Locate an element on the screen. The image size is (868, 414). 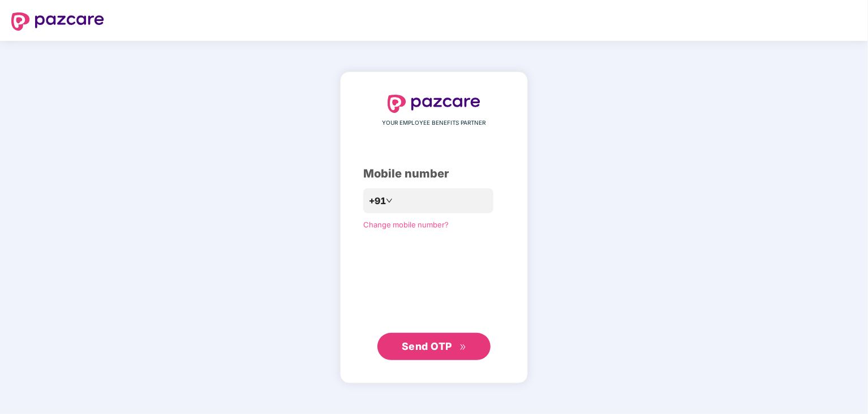
span: +91 is located at coordinates (377, 201).